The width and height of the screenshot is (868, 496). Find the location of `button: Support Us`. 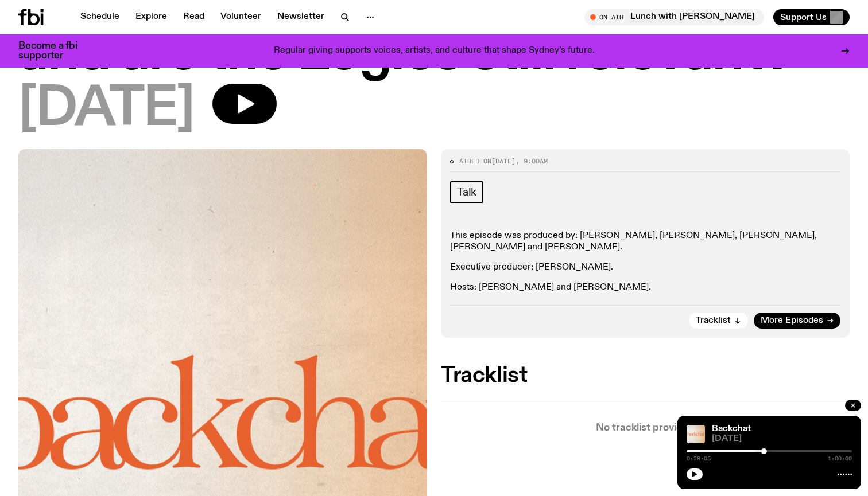

button: Support Us is located at coordinates (811, 18).